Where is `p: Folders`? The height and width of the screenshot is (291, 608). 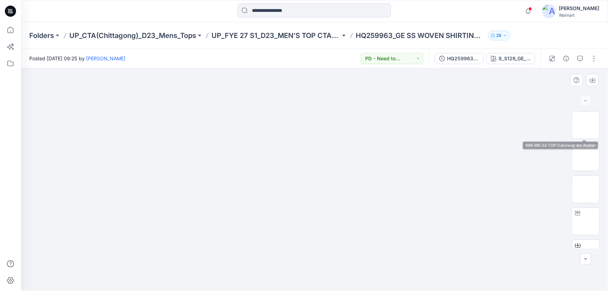 p: Folders is located at coordinates (41, 36).